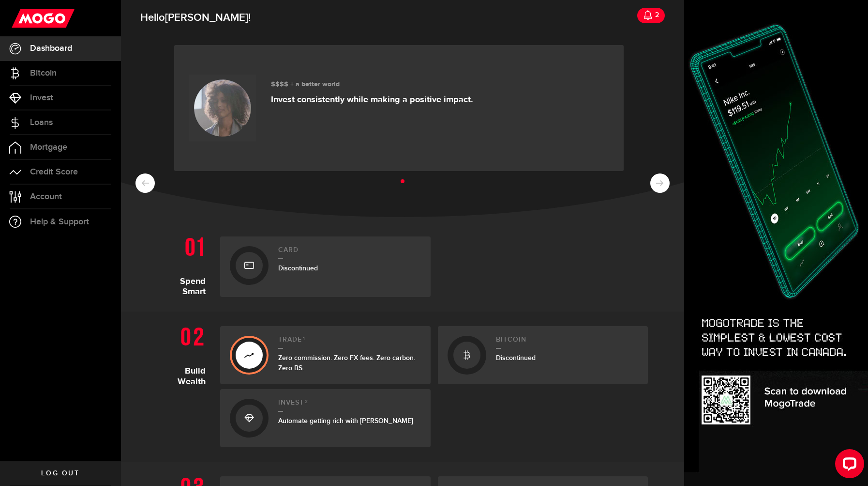 The image size is (868, 486). I want to click on p: Invest consistently while making a positive impact., so click(372, 100).